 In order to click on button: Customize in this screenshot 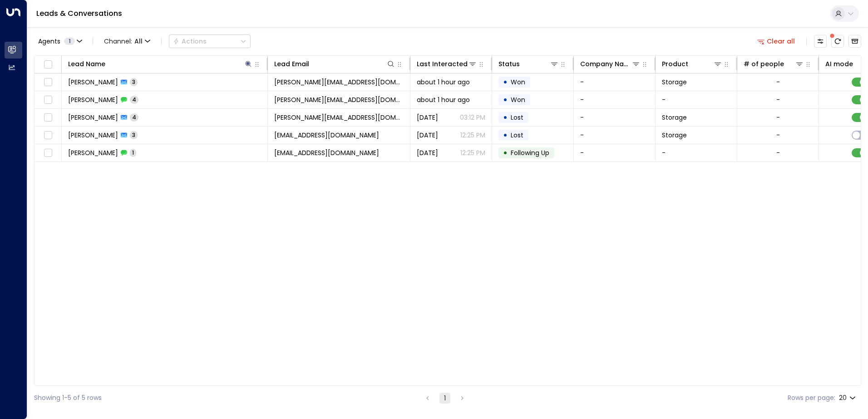, I will do `click(820, 41)`.